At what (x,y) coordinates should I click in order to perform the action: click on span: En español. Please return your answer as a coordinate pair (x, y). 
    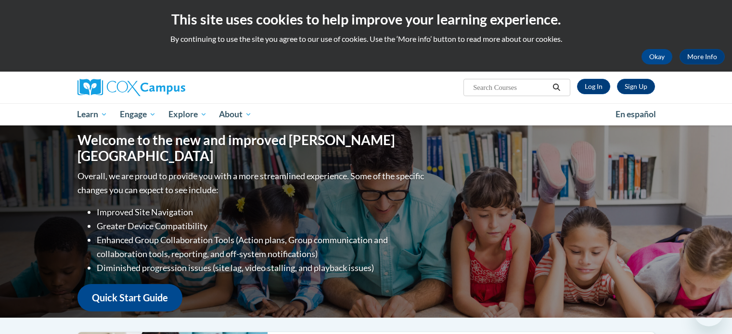
    Looking at the image, I should click on (635, 114).